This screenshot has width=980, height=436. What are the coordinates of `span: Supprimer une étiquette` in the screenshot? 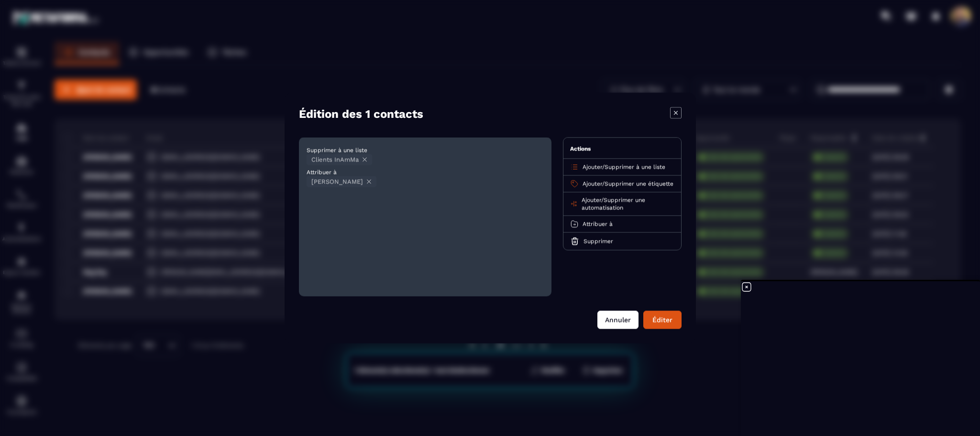 It's located at (638, 184).